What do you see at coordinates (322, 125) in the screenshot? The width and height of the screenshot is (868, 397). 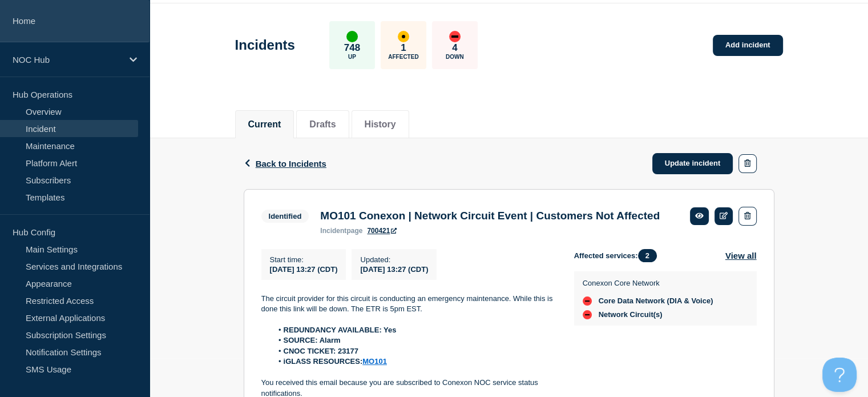 I see `button: Drafts` at bounding box center [322, 125].